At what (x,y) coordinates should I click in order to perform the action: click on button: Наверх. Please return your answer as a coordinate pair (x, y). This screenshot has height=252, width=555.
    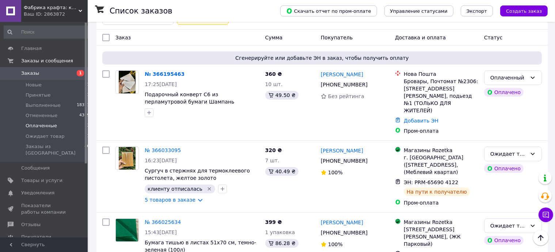
    Looking at the image, I should click on (540, 238).